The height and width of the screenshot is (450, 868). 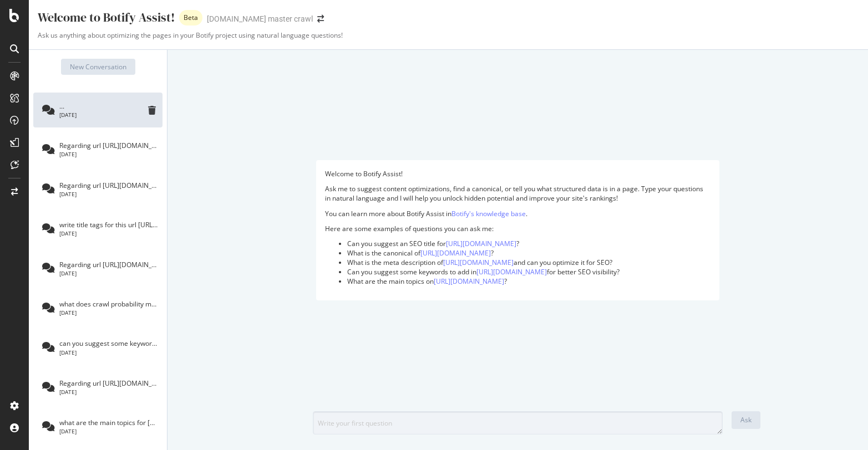 What do you see at coordinates (746, 421) in the screenshot?
I see `button: Ask` at bounding box center [746, 421].